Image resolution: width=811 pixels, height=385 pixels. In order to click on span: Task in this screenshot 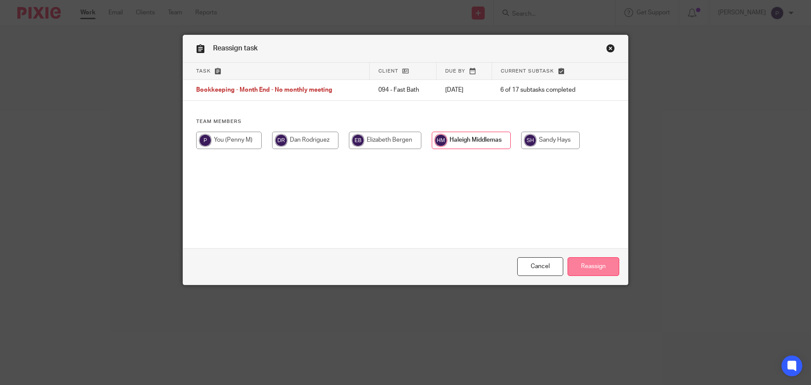, I will do `click(204, 71)`.